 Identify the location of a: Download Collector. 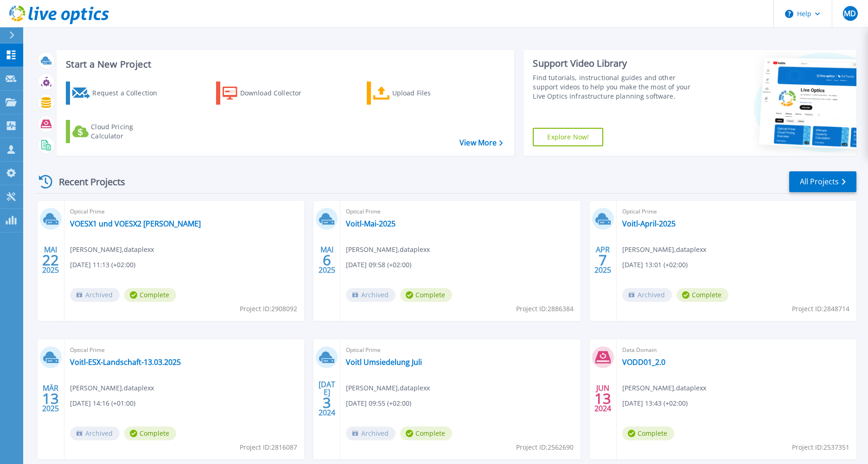
(268, 93).